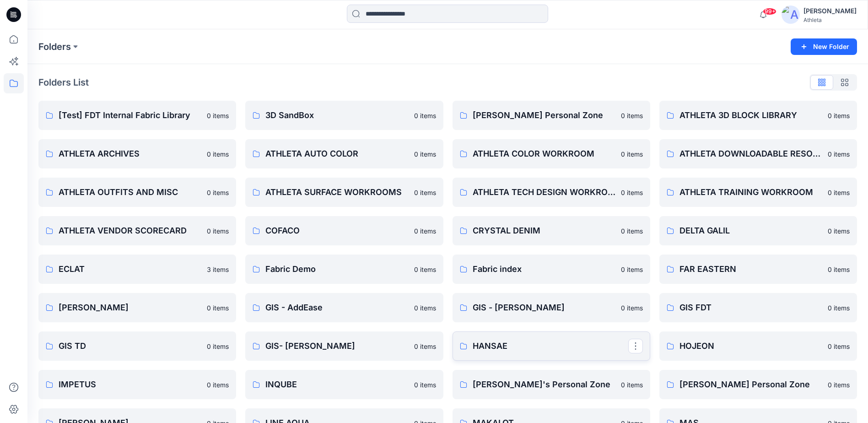  Describe the element at coordinates (344, 231) in the screenshot. I see `a: COFACO0 items` at that location.